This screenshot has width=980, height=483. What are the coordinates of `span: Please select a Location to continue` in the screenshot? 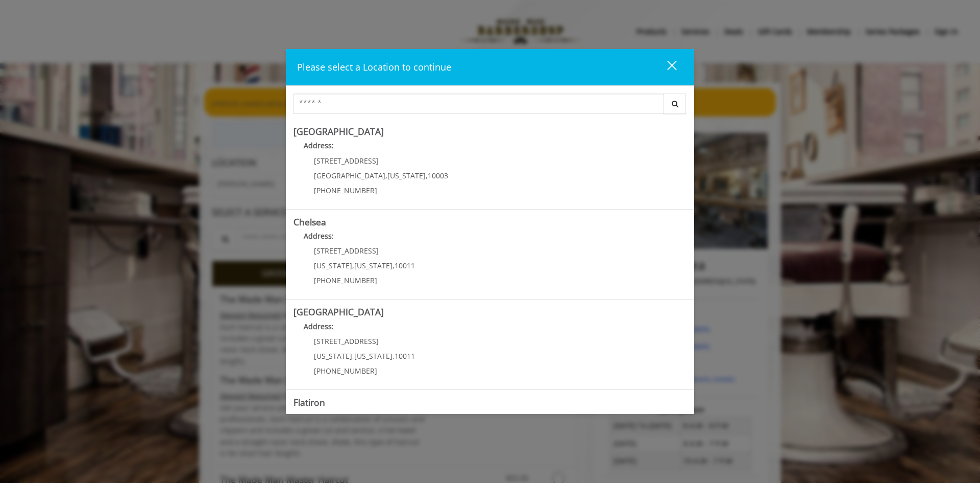 It's located at (374, 67).